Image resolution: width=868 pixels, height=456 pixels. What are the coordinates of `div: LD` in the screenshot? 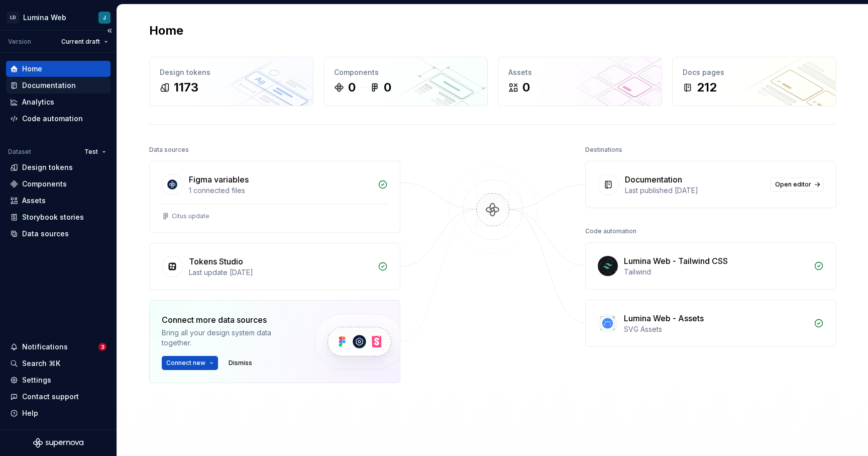 It's located at (13, 17).